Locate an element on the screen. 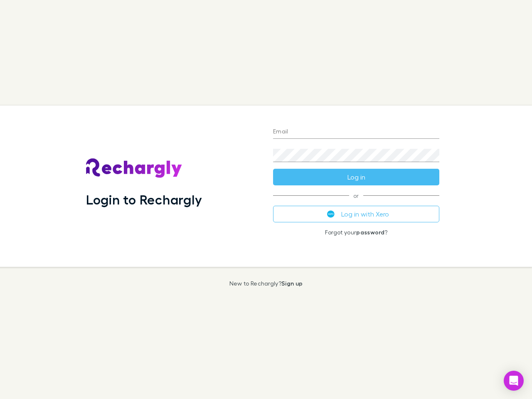 Image resolution: width=532 pixels, height=399 pixels. a: password is located at coordinates (370, 232).